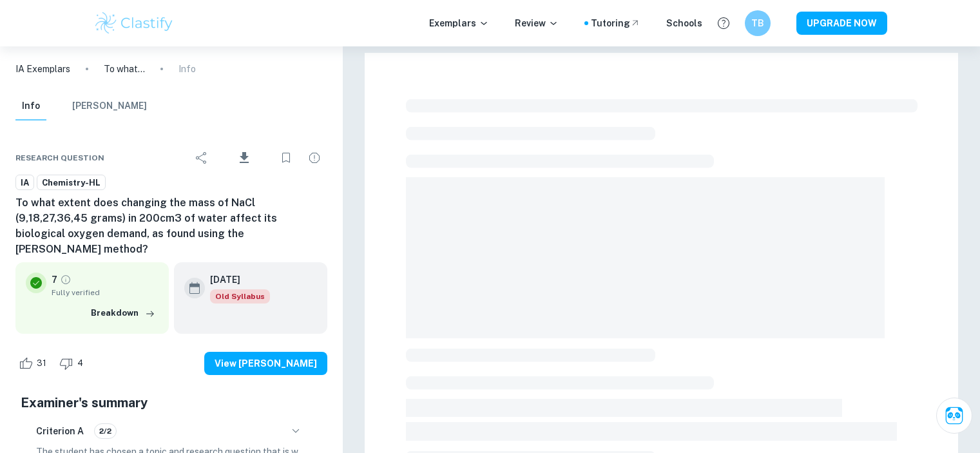 The image size is (980, 453). Describe the element at coordinates (314, 158) in the screenshot. I see `div: Report issue` at that location.